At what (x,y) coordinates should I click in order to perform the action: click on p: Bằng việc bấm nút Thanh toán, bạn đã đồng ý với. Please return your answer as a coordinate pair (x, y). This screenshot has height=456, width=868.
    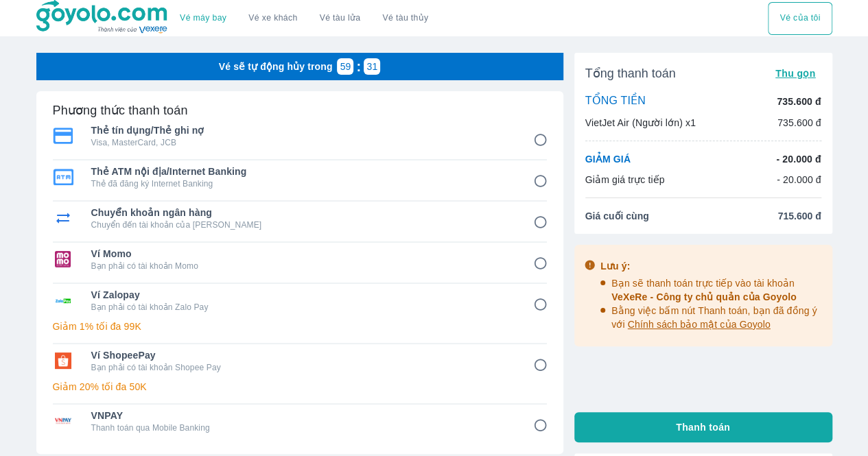
    Looking at the image, I should click on (717, 318).